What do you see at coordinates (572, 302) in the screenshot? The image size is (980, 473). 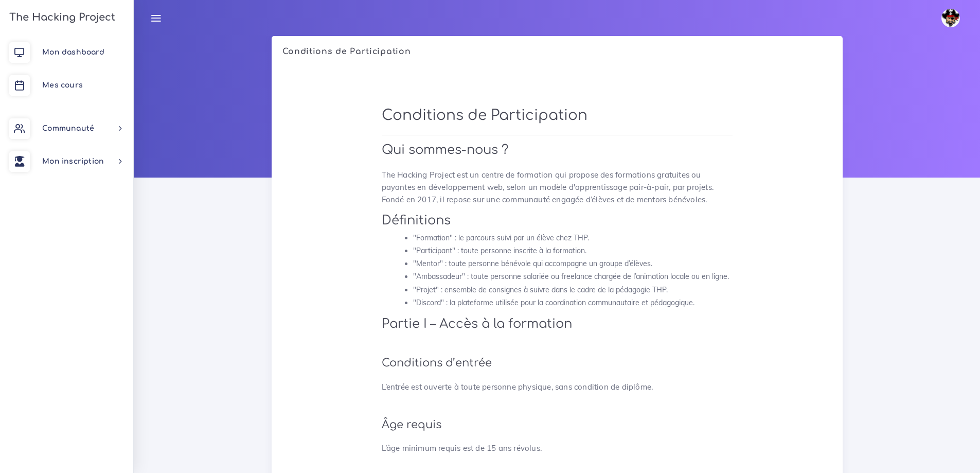 I see `li: "Discord" : la plateforme utilisée pour la coordination communautaire et pédagogique.` at bounding box center [572, 302].